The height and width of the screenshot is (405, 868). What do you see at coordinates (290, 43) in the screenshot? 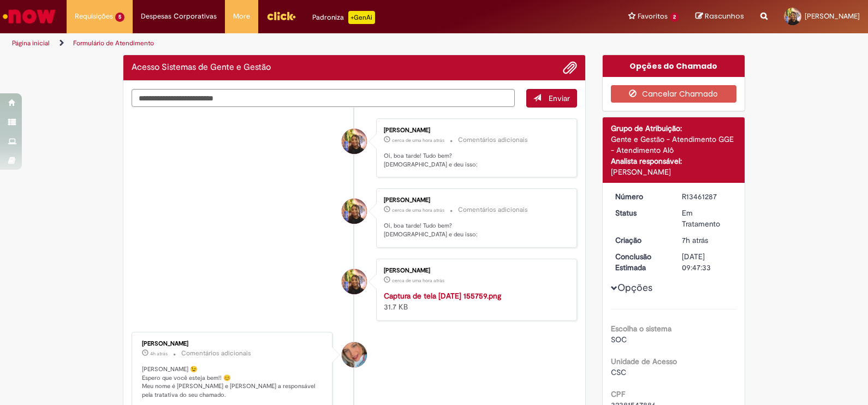
I see `ul: Trilhas de página` at bounding box center [290, 43].